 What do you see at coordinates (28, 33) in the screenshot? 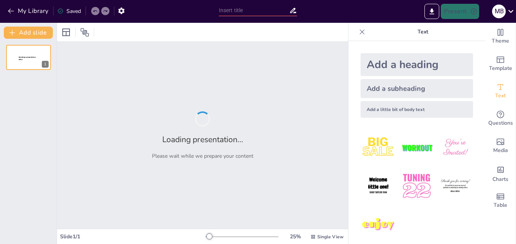
I see `button: Add slide` at bounding box center [28, 33].